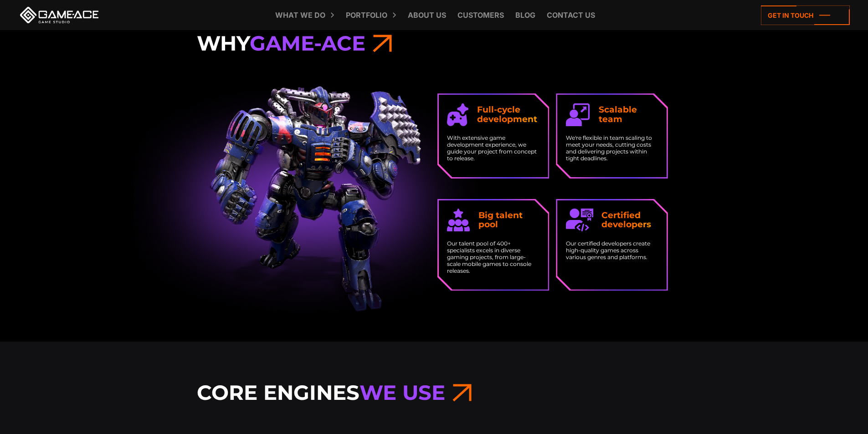 Image resolution: width=868 pixels, height=434 pixels. What do you see at coordinates (402, 392) in the screenshot?
I see `span: We Use` at bounding box center [402, 392].